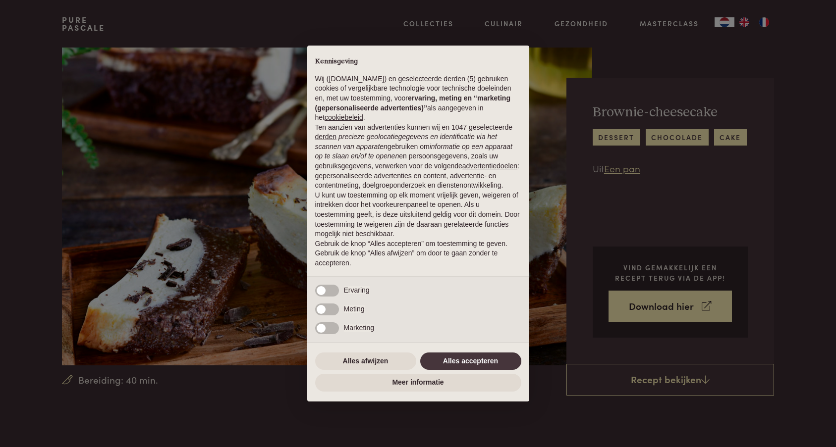  What do you see at coordinates (344, 117) in the screenshot?
I see `a: cookiebeleid` at bounding box center [344, 117].